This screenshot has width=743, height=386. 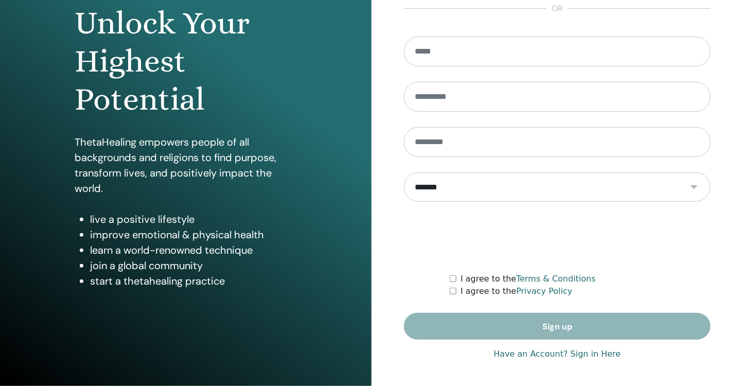 What do you see at coordinates (544, 291) in the screenshot?
I see `a: Privacy Policy` at bounding box center [544, 291].